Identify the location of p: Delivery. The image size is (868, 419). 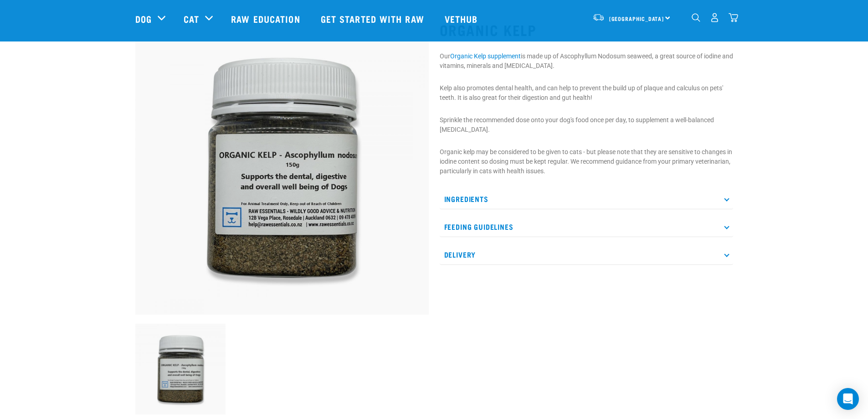
(587, 254).